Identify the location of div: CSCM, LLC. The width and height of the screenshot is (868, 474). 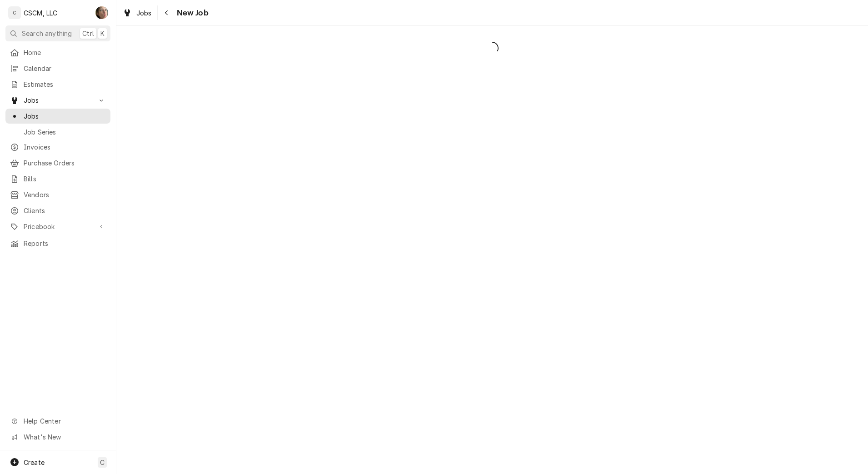
(40, 13).